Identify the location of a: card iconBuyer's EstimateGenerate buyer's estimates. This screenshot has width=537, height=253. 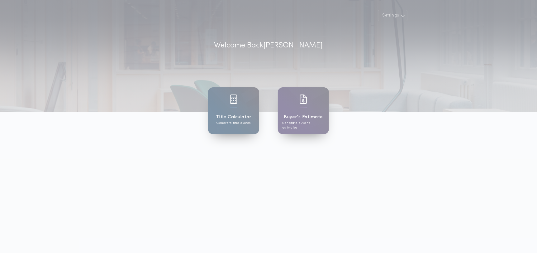
(303, 111).